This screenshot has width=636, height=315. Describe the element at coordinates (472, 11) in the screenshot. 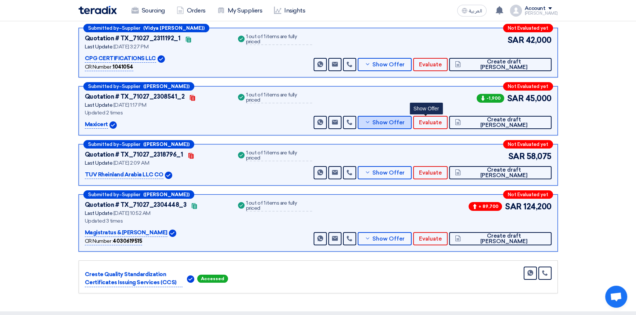

I see `button: العربية` at that location.